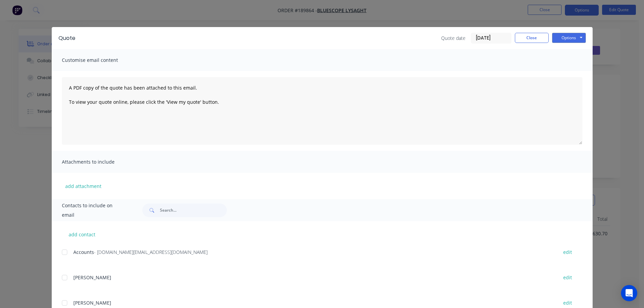  Describe the element at coordinates (99, 60) in the screenshot. I see `span: Customise email content` at that location.